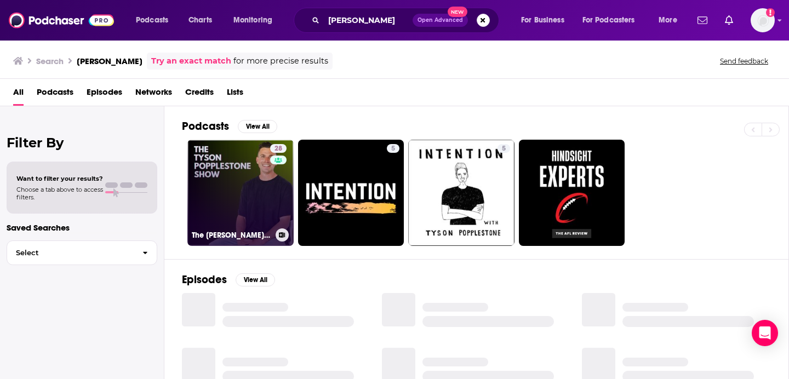 Image resolution: width=789 pixels, height=379 pixels. What do you see at coordinates (278, 148) in the screenshot?
I see `a: 28` at bounding box center [278, 148].